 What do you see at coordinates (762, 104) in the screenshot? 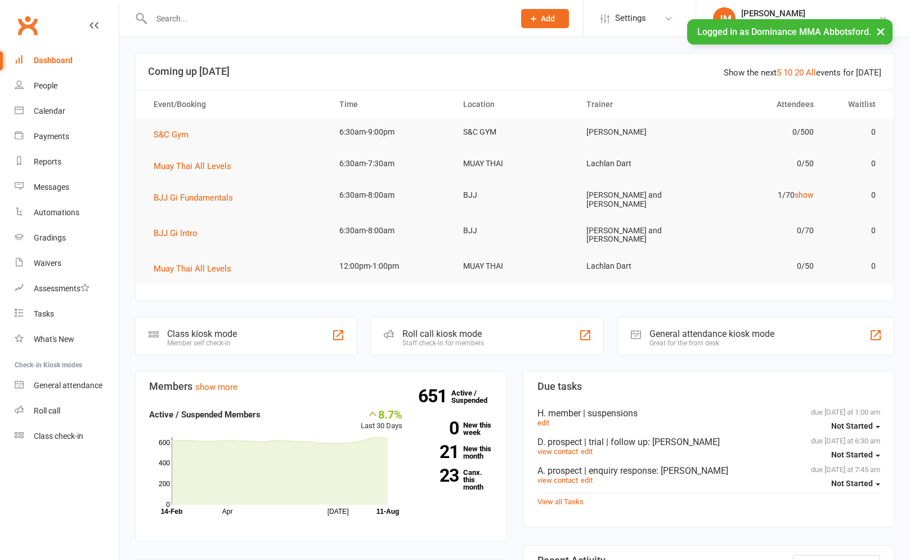
I see `th: Attendees` at bounding box center [762, 104].